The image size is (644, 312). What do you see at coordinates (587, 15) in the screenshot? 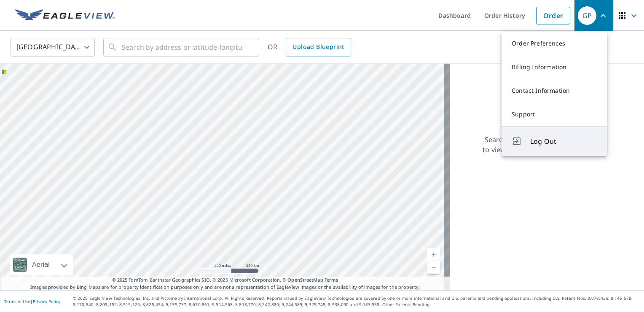
I see `div: GP` at bounding box center [587, 15].